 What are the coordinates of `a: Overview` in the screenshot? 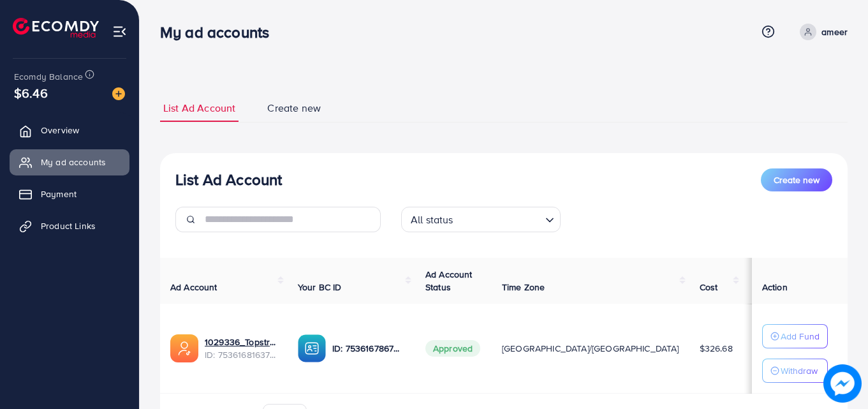 It's located at (69, 130).